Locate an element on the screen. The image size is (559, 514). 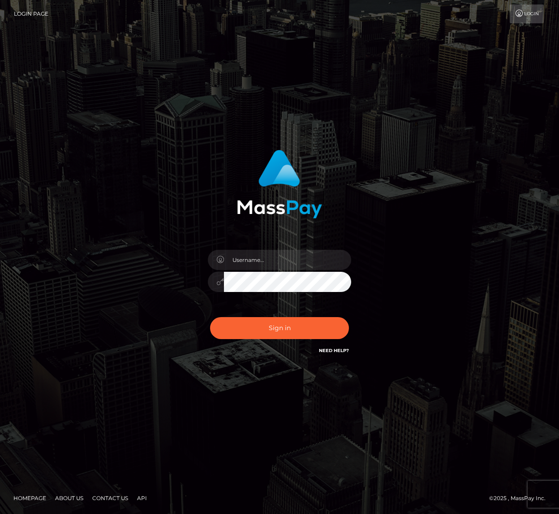
a: Login is located at coordinates (527, 14).